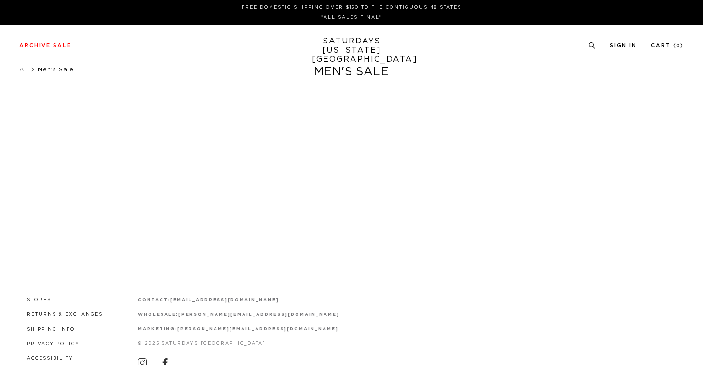 The height and width of the screenshot is (365, 703). What do you see at coordinates (154, 300) in the screenshot?
I see `strong: contact:` at bounding box center [154, 300].